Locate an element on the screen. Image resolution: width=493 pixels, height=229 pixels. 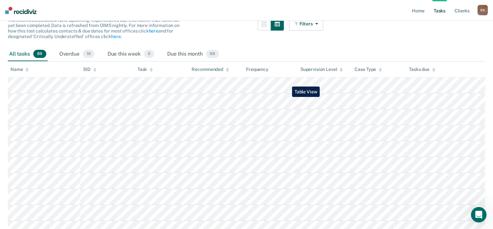
div: Recommended is located at coordinates (210, 69).